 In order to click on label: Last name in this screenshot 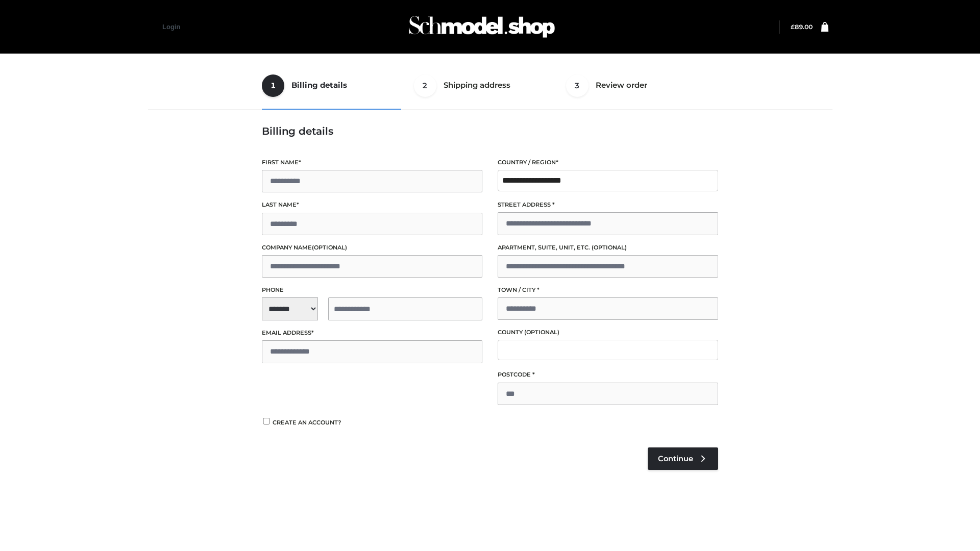, I will do `click(372, 205)`.